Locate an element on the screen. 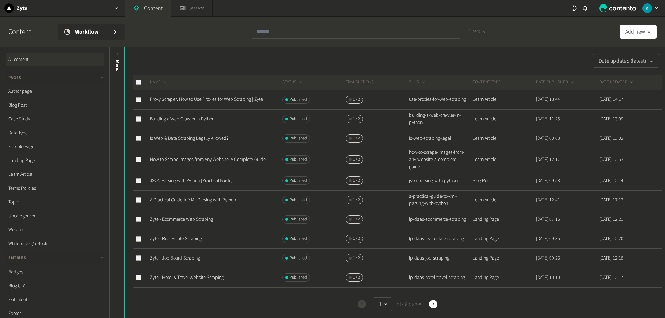 This screenshot has height=318, width=665. button: SLUG is located at coordinates (417, 82).